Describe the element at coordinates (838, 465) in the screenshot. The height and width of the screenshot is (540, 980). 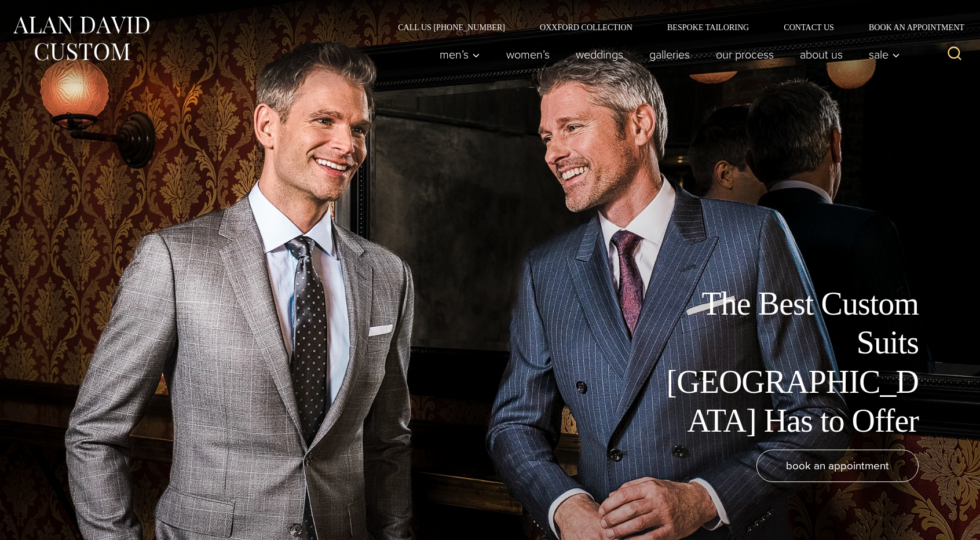
I see `span: book an appointment` at that location.